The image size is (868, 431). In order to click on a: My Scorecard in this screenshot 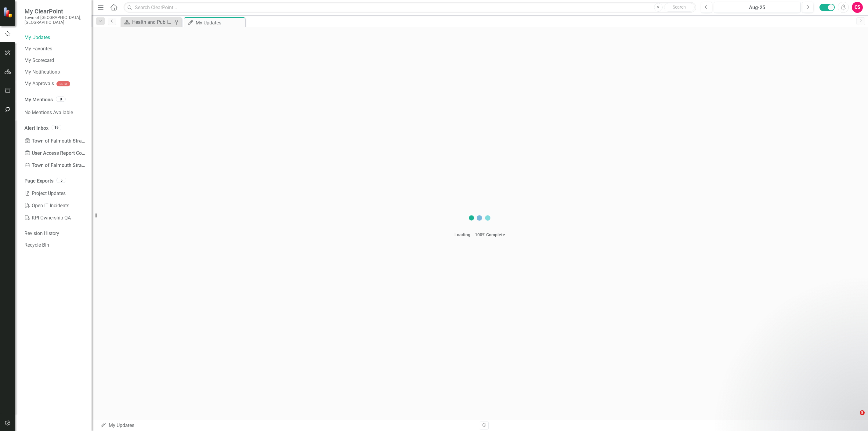, I will do `click(55, 61)`.